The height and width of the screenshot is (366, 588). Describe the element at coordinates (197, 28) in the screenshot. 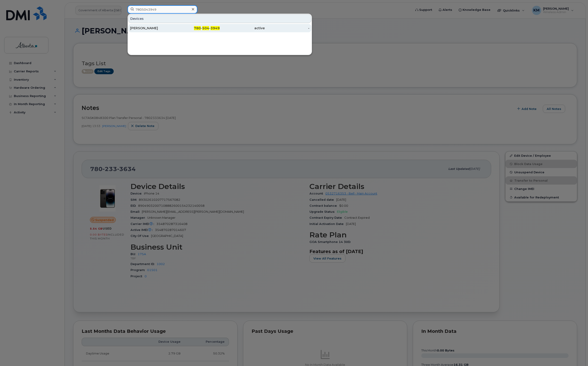

I see `span: 780` at that location.